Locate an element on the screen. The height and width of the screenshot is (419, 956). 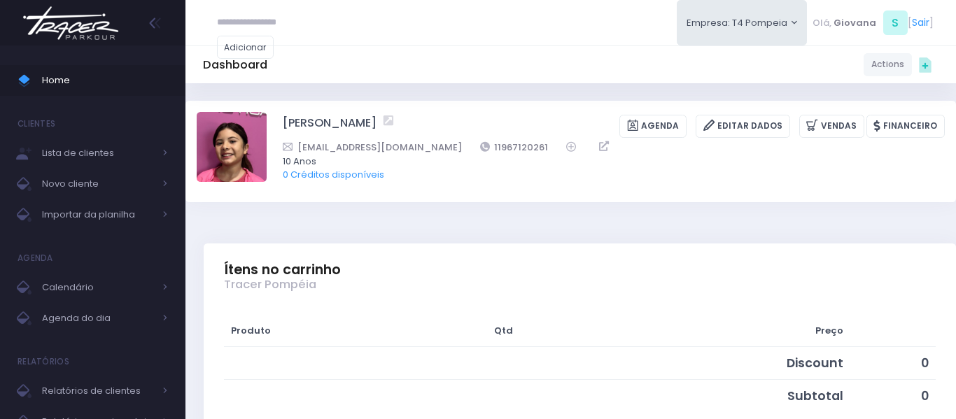
h5: Dashboard is located at coordinates (235, 65).